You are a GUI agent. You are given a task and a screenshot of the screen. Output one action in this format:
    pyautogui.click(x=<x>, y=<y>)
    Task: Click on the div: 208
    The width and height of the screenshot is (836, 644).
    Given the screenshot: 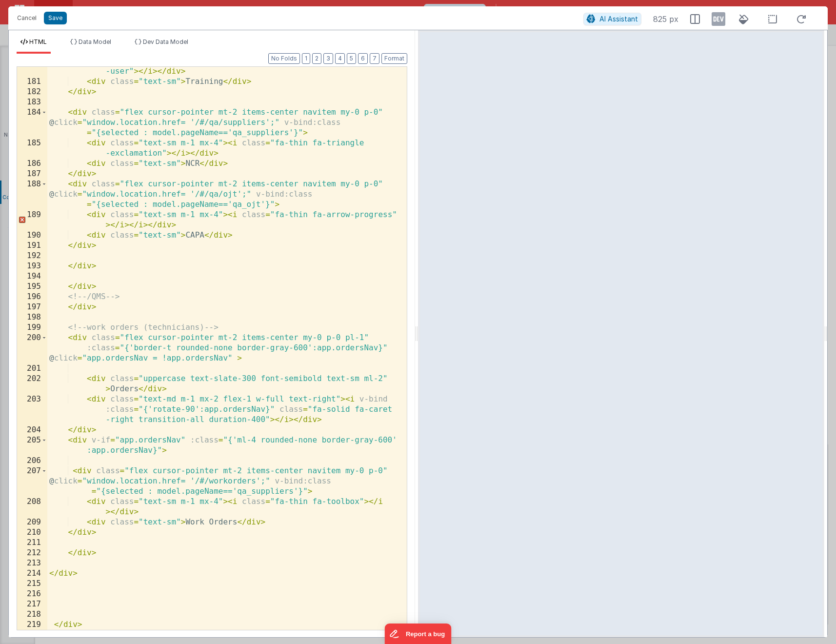 What is the action you would take?
    pyautogui.click(x=32, y=507)
    